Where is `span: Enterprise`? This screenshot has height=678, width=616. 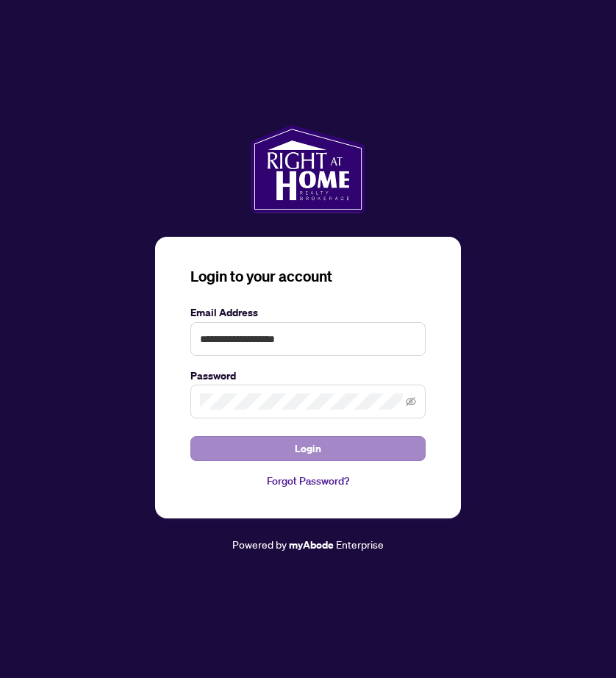
span: Enterprise is located at coordinates (359, 544).